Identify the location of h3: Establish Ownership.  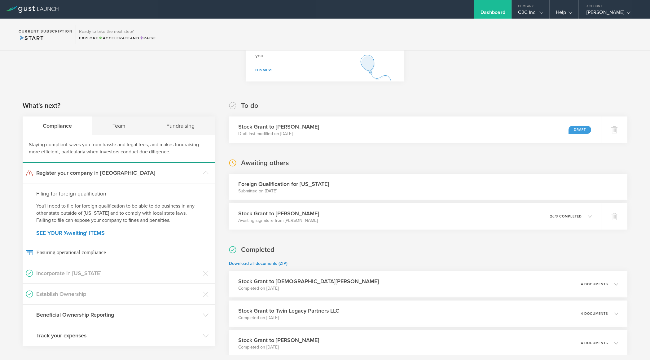
(118, 294).